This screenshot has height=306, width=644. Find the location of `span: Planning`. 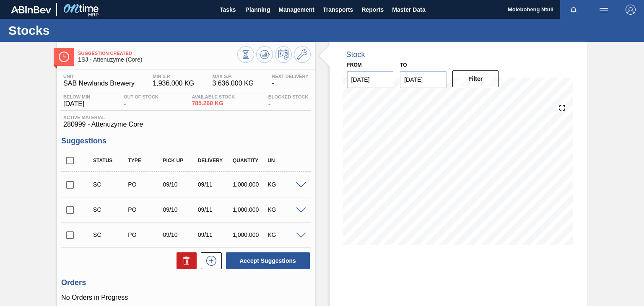

span: Planning is located at coordinates (257, 10).